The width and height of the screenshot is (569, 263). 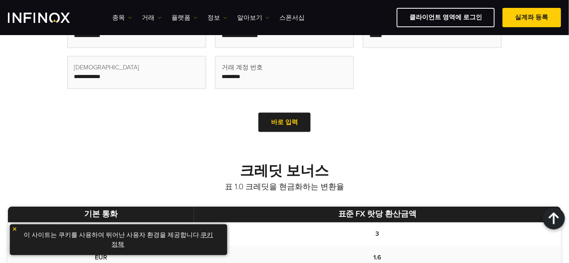 I want to click on strong: 크레딧 보너스, so click(x=284, y=171).